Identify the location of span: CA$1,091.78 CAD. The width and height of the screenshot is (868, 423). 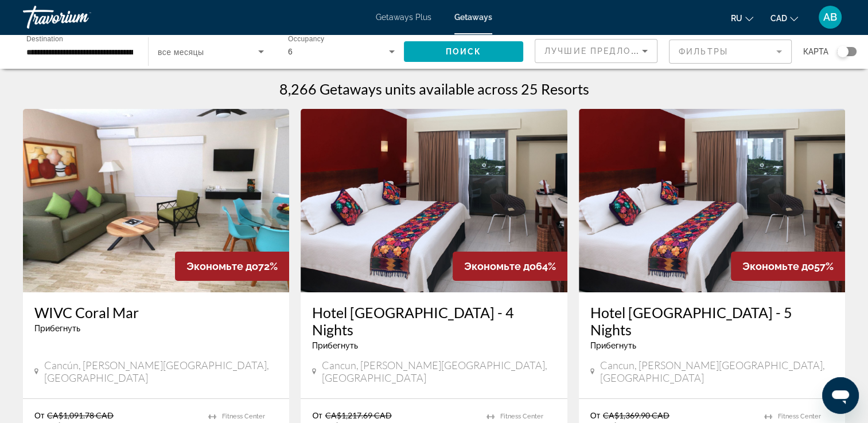
(80, 415).